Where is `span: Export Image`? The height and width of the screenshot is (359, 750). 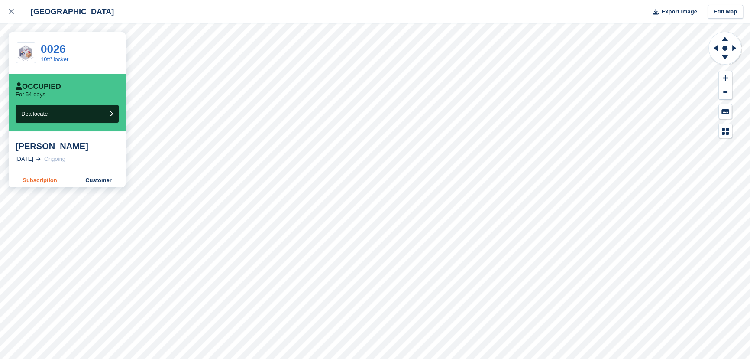 span: Export Image is located at coordinates (679, 12).